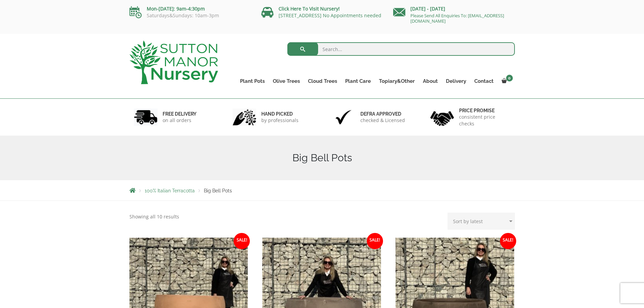 The height and width of the screenshot is (308, 644). I want to click on a: Plant Care, so click(358, 81).